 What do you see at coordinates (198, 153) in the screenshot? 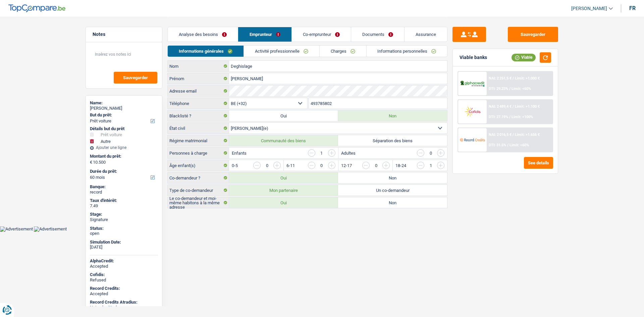
I see `label: Personnes à charge` at bounding box center [198, 153].